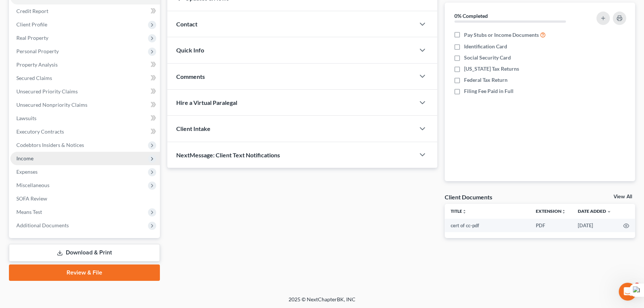 This screenshot has height=308, width=644. Describe the element at coordinates (489, 91) in the screenshot. I see `span: Filing Fee Paid in Full` at that location.